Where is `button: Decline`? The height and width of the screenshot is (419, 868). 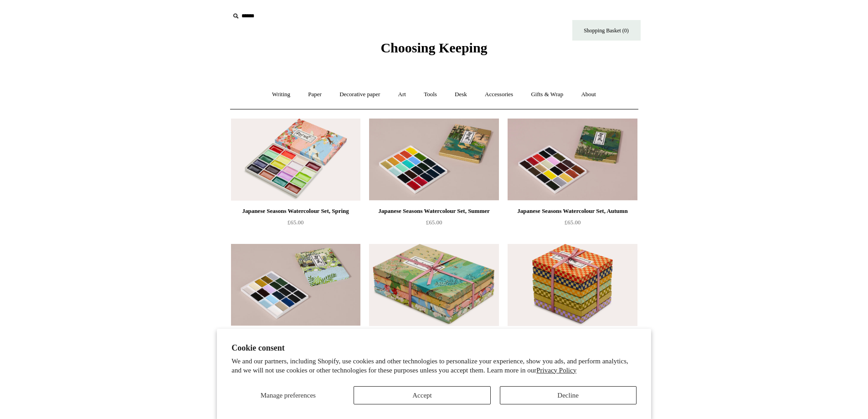
button: Decline is located at coordinates (568, 395).